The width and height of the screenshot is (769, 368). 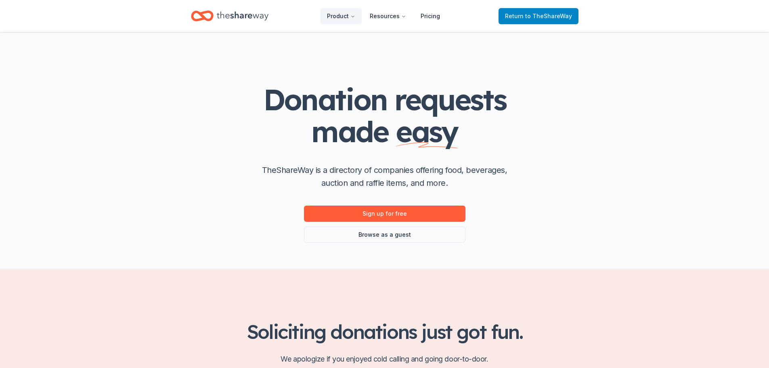 I want to click on span: easy, so click(x=427, y=131).